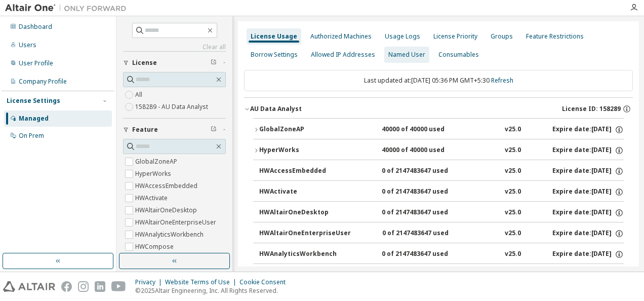 Image resolution: width=644 pixels, height=301 pixels. What do you see at coordinates (152, 198) in the screenshot?
I see `label: HWActivate` at bounding box center [152, 198].